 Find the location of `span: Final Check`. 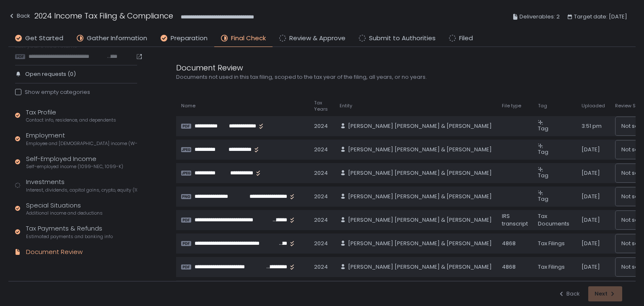

span: Final Check is located at coordinates (249, 38).